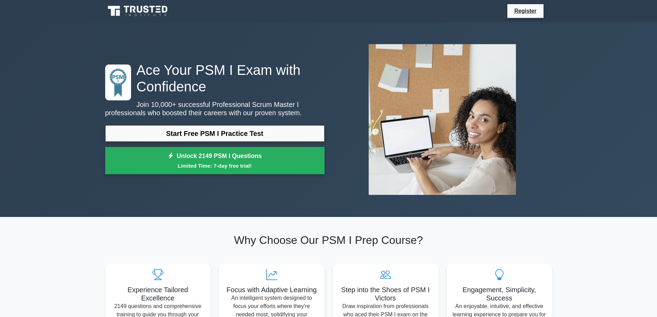 The width and height of the screenshot is (657, 317). What do you see at coordinates (526, 11) in the screenshot?
I see `a: Register` at bounding box center [526, 11].